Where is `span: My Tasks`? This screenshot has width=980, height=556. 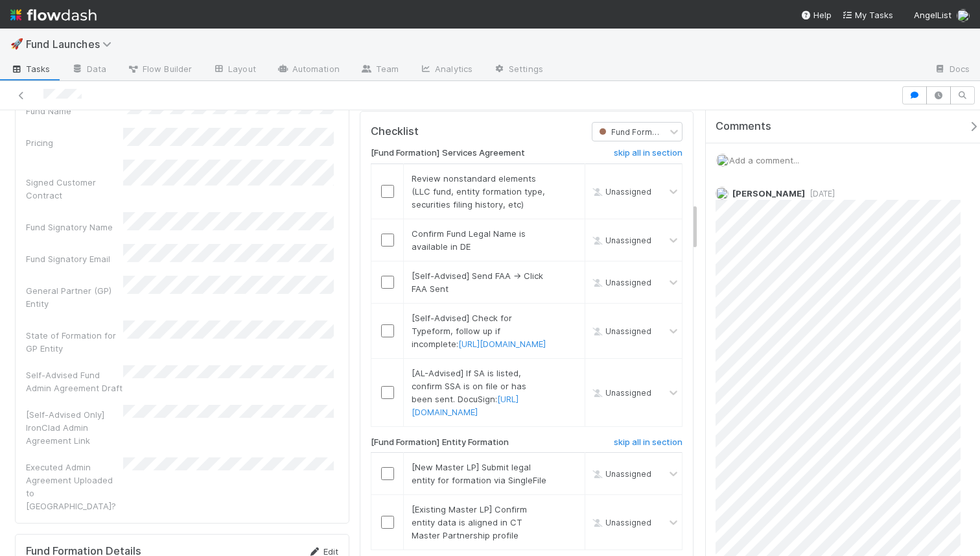
span: My Tasks is located at coordinates (867, 15).